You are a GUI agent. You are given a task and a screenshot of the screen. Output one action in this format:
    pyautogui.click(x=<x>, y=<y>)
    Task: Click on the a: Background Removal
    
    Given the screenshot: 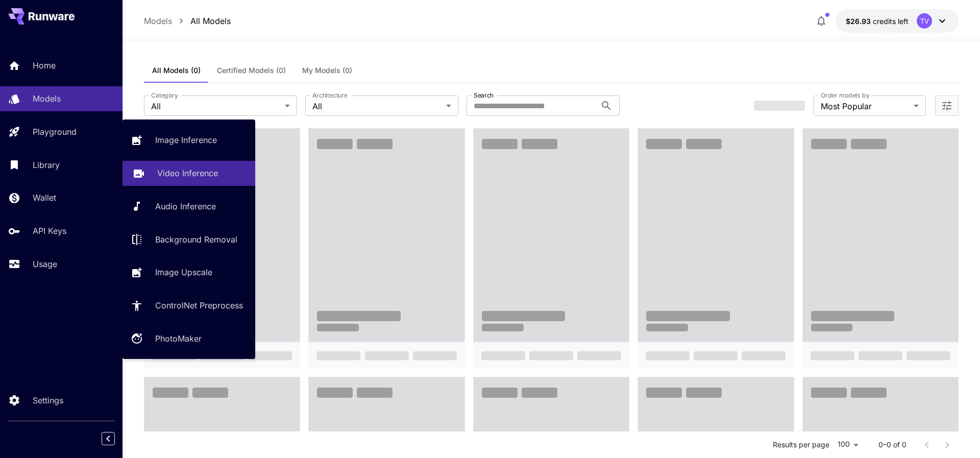 What is the action you would take?
    pyautogui.click(x=189, y=239)
    